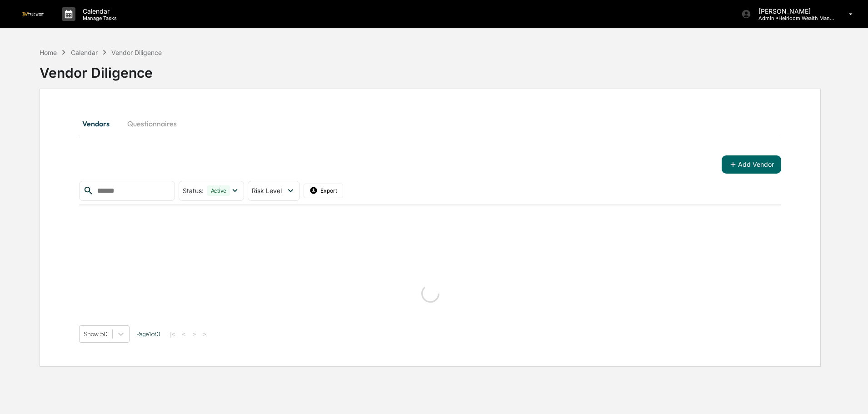  I want to click on button: Vendors, so click(99, 124).